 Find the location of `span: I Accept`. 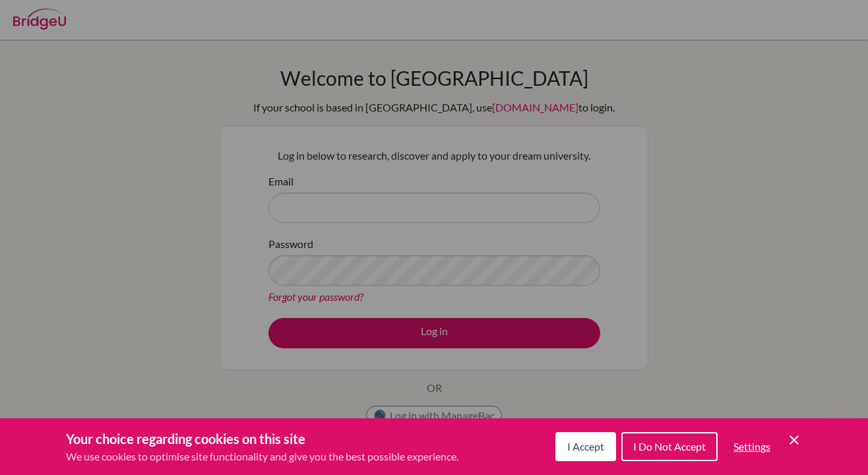

span: I Accept is located at coordinates (586, 446).